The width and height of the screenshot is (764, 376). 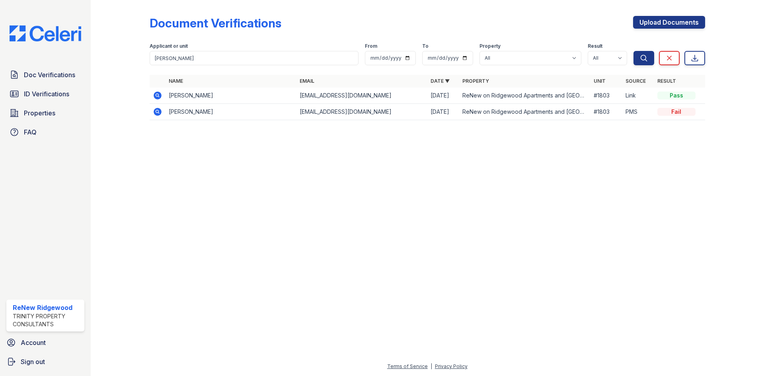 I want to click on a: Upload Documents, so click(x=669, y=22).